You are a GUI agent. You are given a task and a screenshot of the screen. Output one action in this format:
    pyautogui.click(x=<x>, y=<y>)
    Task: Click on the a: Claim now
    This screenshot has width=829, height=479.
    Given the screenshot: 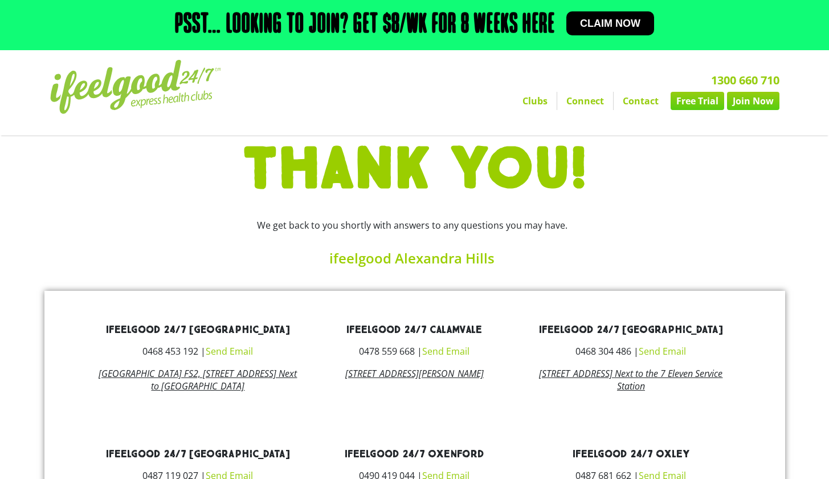 What is the action you would take?
    pyautogui.click(x=610, y=23)
    